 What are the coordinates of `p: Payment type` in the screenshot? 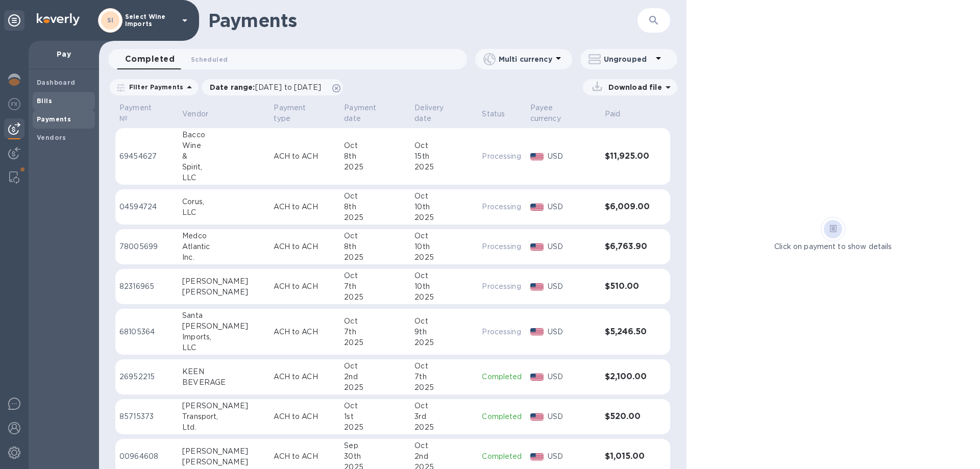 It's located at (298, 113).